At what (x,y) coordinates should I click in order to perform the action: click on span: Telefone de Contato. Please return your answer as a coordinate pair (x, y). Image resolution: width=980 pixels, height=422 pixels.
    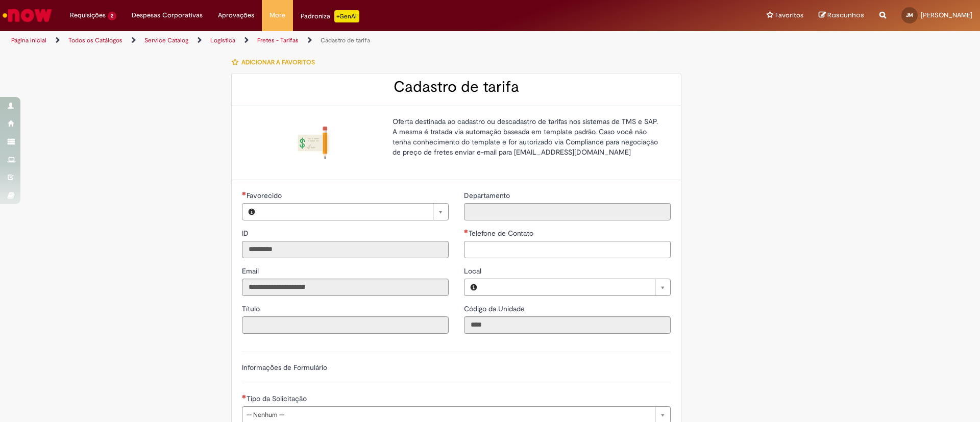
    Looking at the image, I should click on (502, 233).